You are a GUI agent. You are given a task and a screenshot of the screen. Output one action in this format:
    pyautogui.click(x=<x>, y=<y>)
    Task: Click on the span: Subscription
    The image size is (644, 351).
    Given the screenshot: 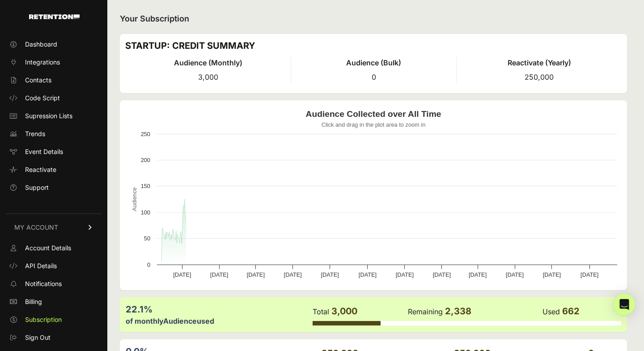 What is the action you would take?
    pyautogui.click(x=43, y=320)
    